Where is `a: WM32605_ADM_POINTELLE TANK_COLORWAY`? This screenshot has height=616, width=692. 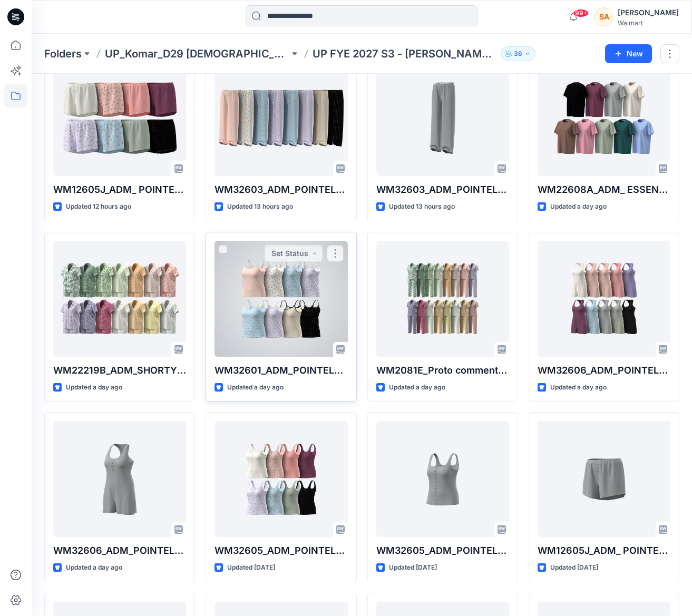
a: WM32605_ADM_POINTELLE TANK_COLORWAY is located at coordinates (281, 479).